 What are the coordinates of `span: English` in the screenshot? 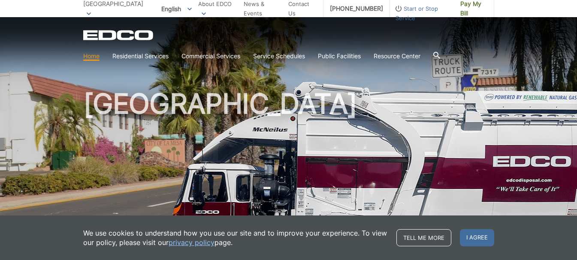 It's located at (176, 9).